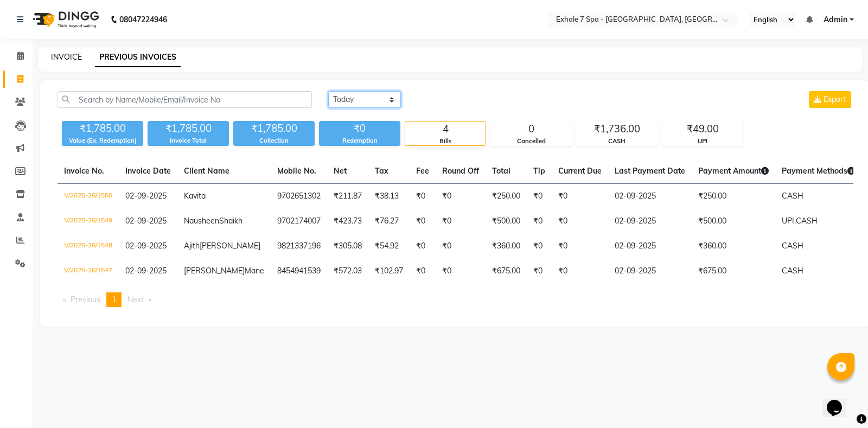 This screenshot has width=868, height=428. Describe the element at coordinates (138, 58) in the screenshot. I see `a: PREVIOUS INVOICES` at that location.